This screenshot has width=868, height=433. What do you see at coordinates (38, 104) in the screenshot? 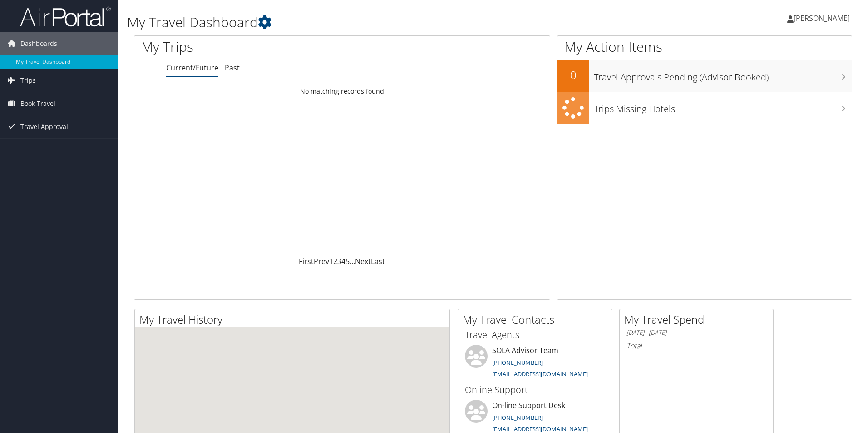
I see `span: Book Travel` at bounding box center [38, 104].